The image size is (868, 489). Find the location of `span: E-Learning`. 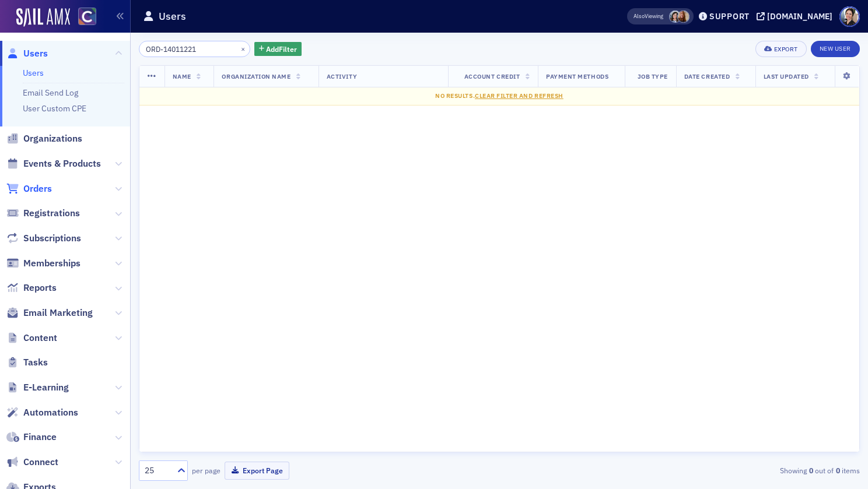

span: E-Learning is located at coordinates (46, 388).